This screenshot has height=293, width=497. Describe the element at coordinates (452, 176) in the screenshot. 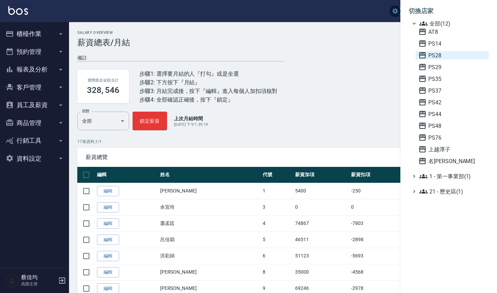

I see `span: 1 - 第一事業部(1)` at that location.